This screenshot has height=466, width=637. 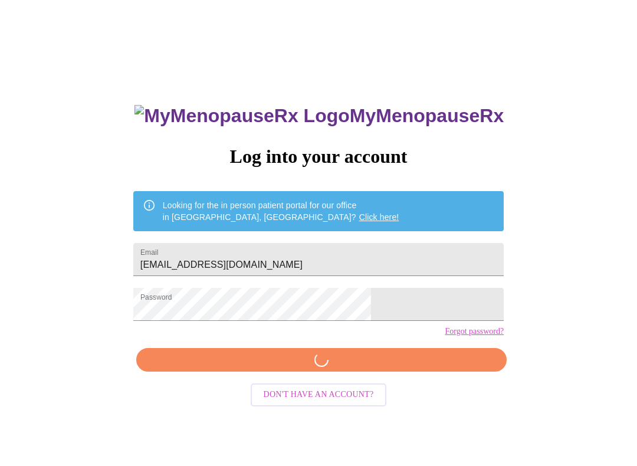 I want to click on a: Click here!, so click(x=379, y=217).